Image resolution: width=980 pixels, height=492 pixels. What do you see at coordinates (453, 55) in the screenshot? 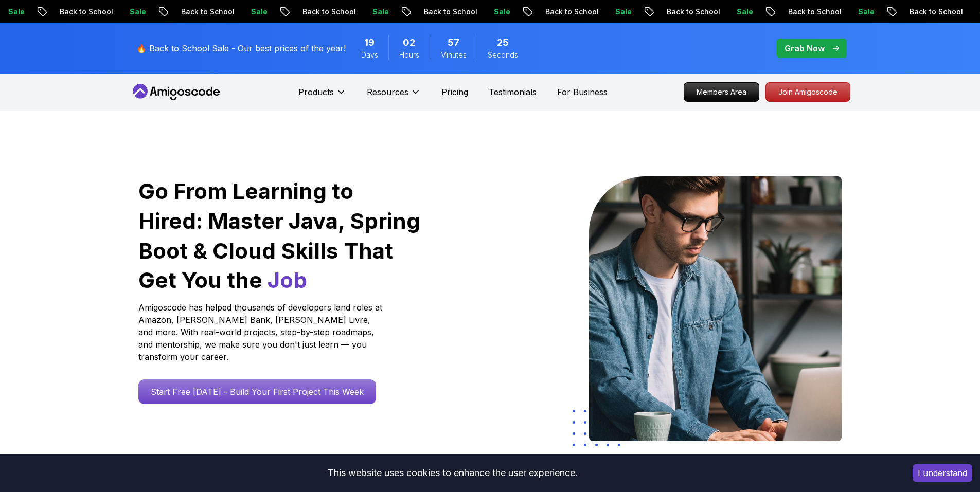
I see `span: Minutes` at bounding box center [453, 55].